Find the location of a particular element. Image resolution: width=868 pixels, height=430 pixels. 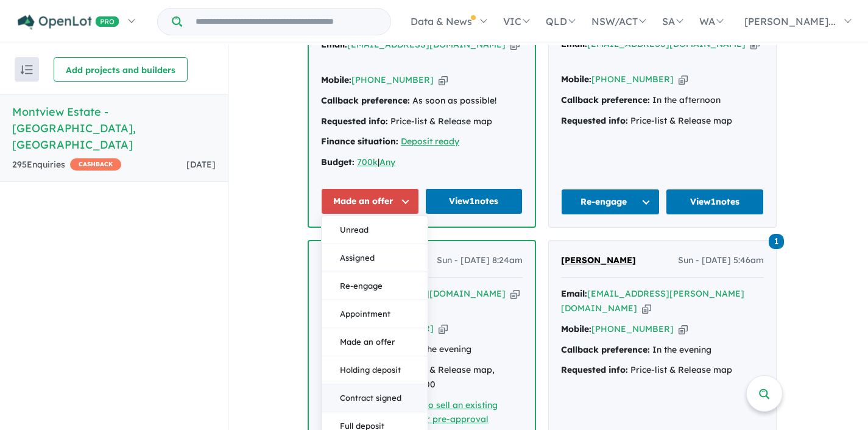

img: Openlot PRO Logo White is located at coordinates (68, 22).